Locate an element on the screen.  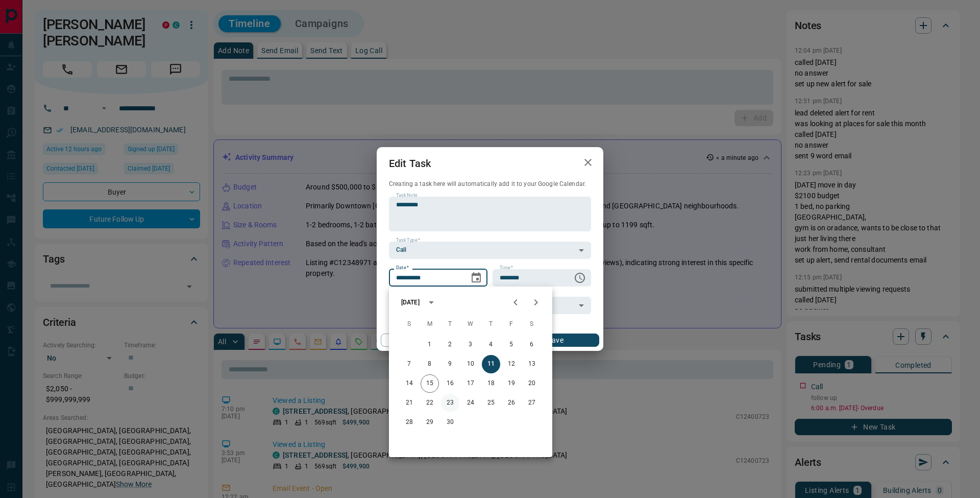
button: 3 is located at coordinates (471, 345).